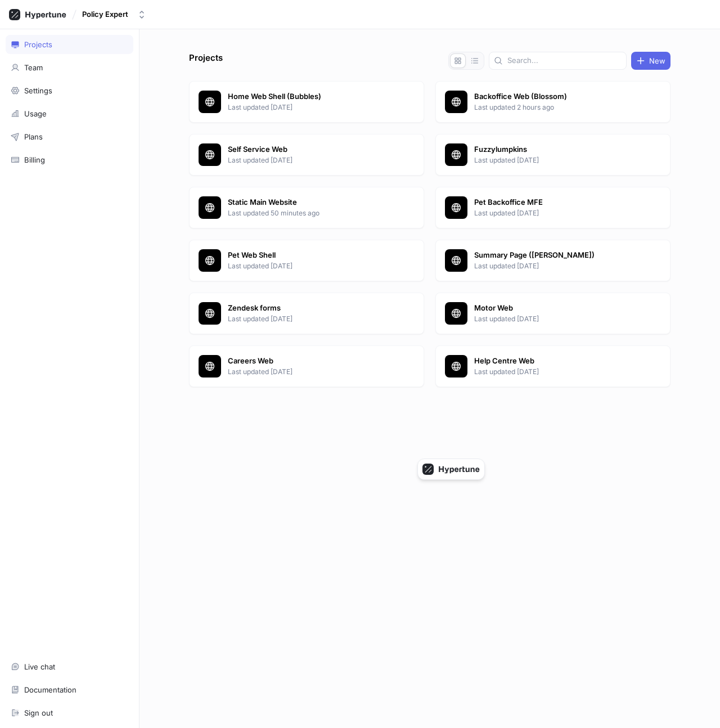 This screenshot has height=728, width=720. What do you see at coordinates (309, 255) in the screenshot?
I see `p: Pet Web Shell` at bounding box center [309, 255].